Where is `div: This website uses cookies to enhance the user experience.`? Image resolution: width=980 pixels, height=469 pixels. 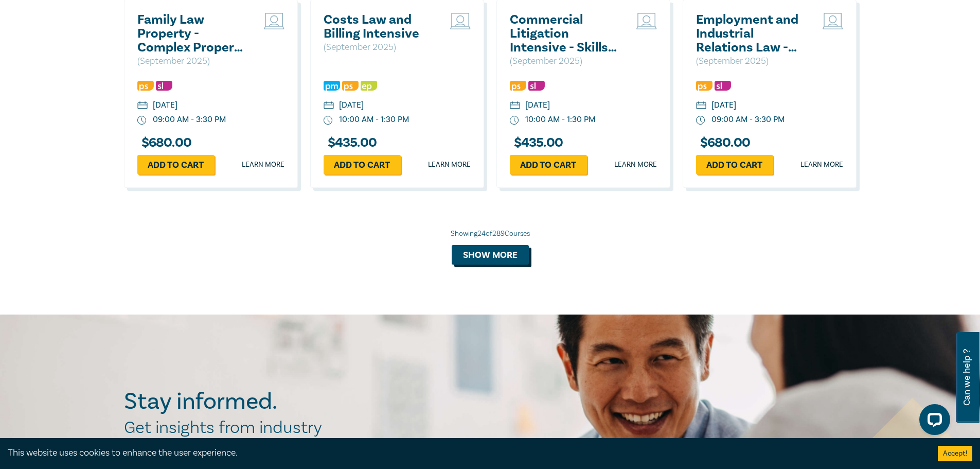 div: This website uses cookies to enhance the user experience. is located at coordinates (465, 453).